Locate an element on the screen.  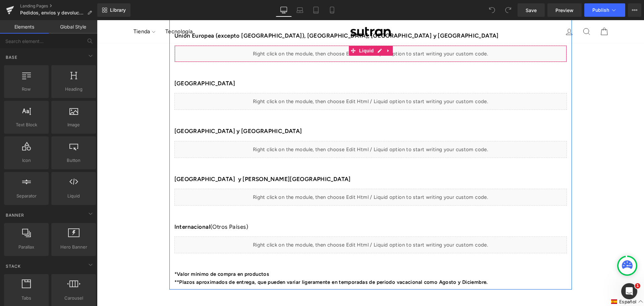
span: Save is located at coordinates (531, 10).